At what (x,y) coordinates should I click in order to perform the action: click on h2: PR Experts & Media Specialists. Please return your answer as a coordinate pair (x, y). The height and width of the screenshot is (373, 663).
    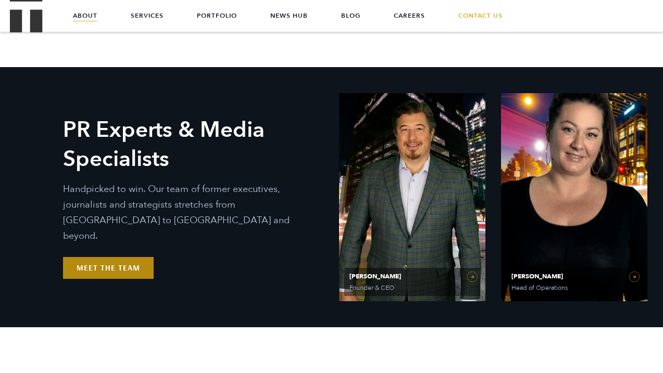
    Looking at the image, I should click on (193, 145).